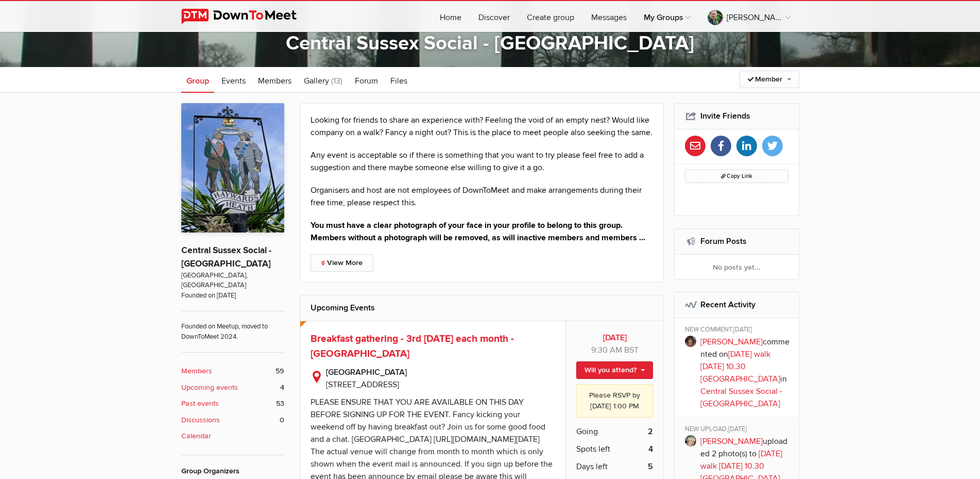 This screenshot has height=479, width=980. Describe the element at coordinates (200, 420) in the screenshot. I see `b: Discussions` at that location.